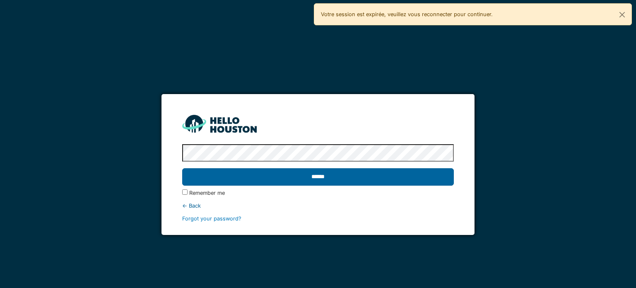  What do you see at coordinates (317, 205) in the screenshot?
I see `div: ← Back` at bounding box center [317, 205].